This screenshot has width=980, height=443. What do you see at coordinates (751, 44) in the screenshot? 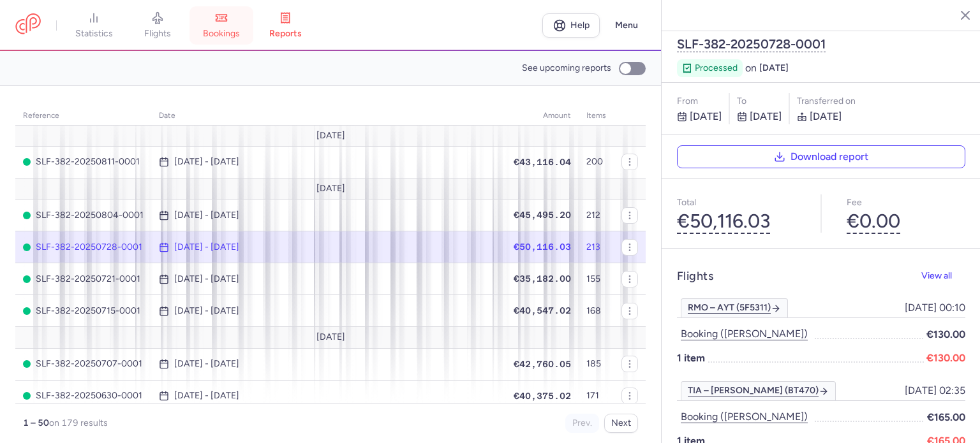
I see `button: SLF-382-20250728-0001` at bounding box center [751, 44].